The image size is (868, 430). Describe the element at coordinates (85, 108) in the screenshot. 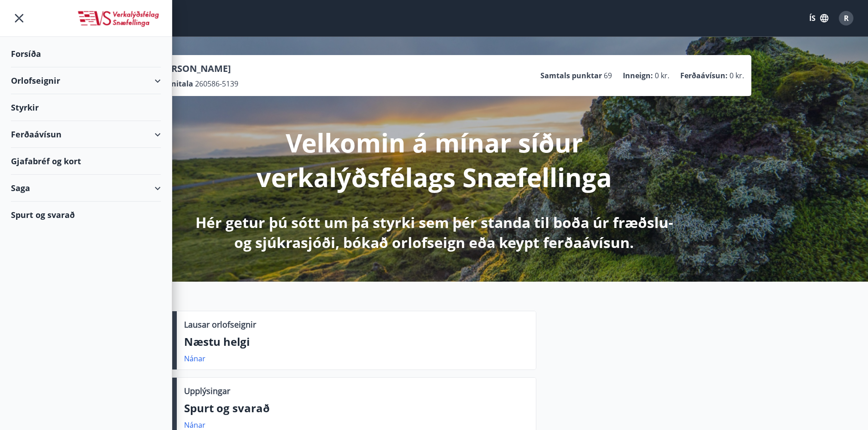

I see `div: Styrkir` at that location.